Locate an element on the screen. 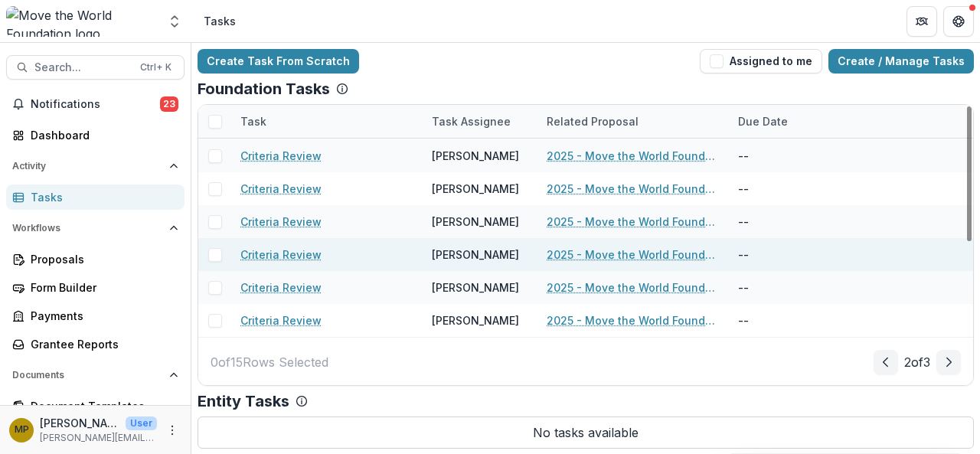 Image resolution: width=980 pixels, height=454 pixels. button: Partners is located at coordinates (922, 21).